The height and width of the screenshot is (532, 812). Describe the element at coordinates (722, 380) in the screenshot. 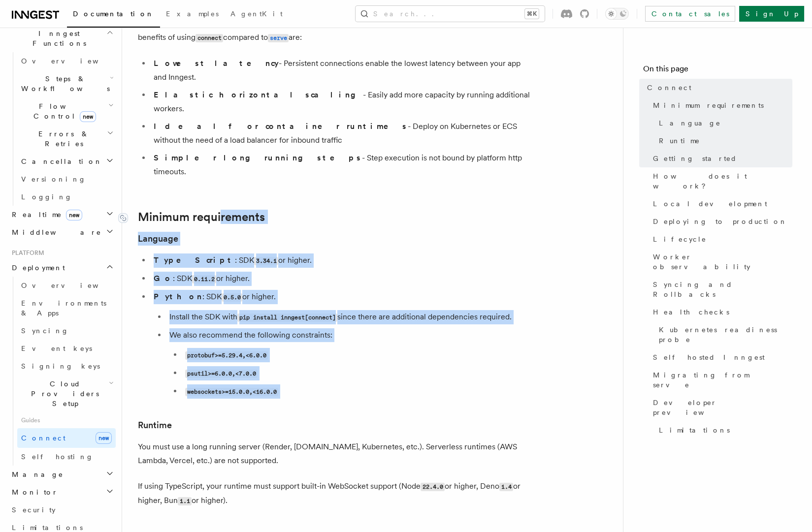

I see `span: Migrating from serve` at that location.